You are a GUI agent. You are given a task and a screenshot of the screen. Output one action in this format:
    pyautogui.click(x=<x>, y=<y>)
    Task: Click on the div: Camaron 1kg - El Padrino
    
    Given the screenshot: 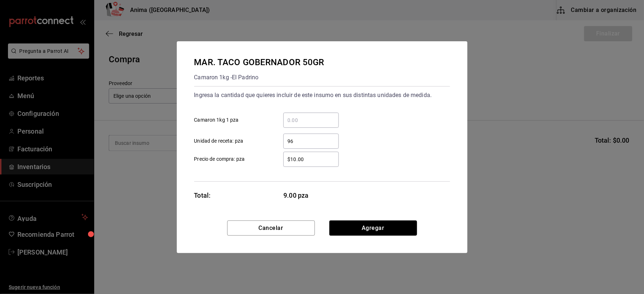 What is the action you would take?
    pyautogui.click(x=259, y=77)
    